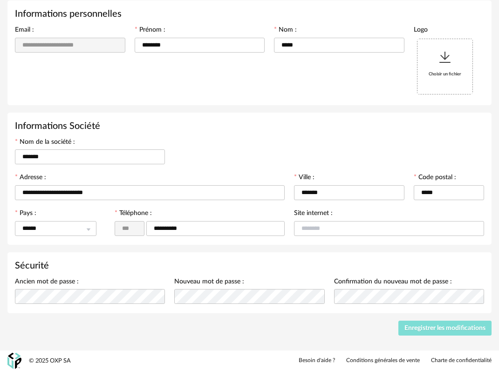 The image size is (499, 370). I want to click on label: Email :, so click(24, 31).